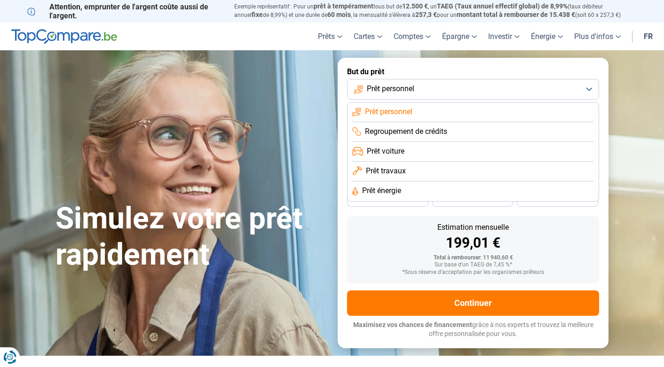 The image size is (664, 367). I want to click on span: Prêt voiture, so click(386, 151).